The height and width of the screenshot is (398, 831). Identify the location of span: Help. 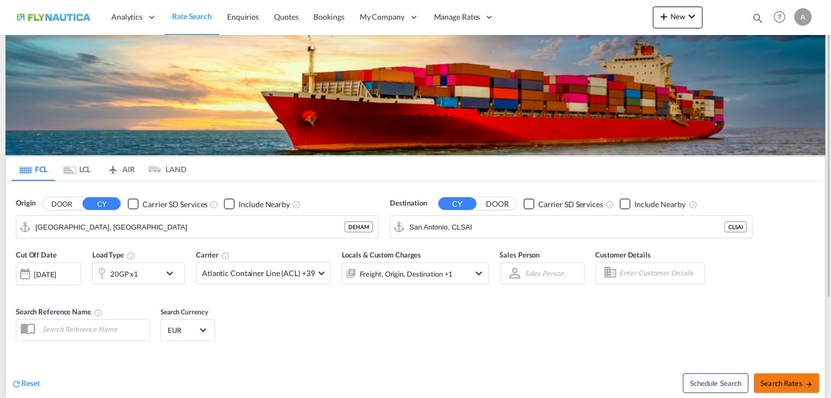
(780, 17).